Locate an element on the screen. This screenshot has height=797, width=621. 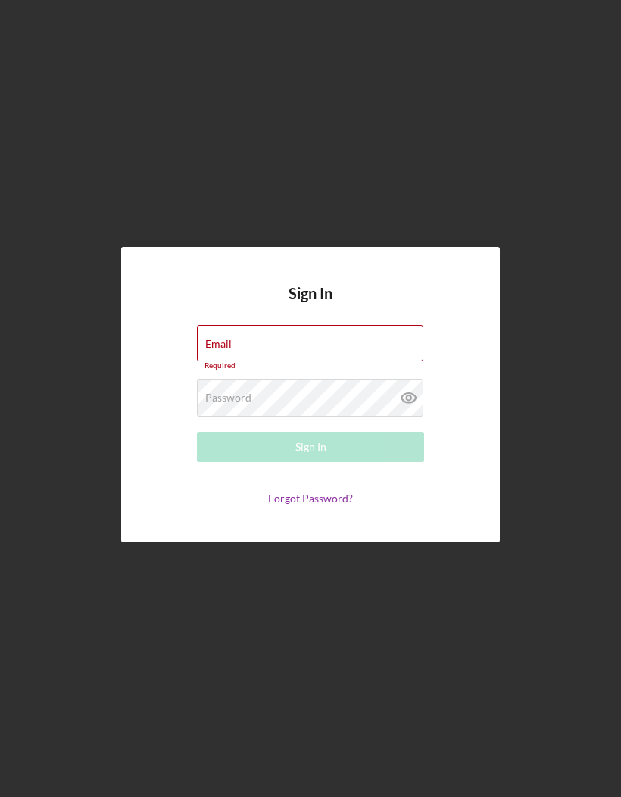
a: Forgot Password? is located at coordinates (311, 498).